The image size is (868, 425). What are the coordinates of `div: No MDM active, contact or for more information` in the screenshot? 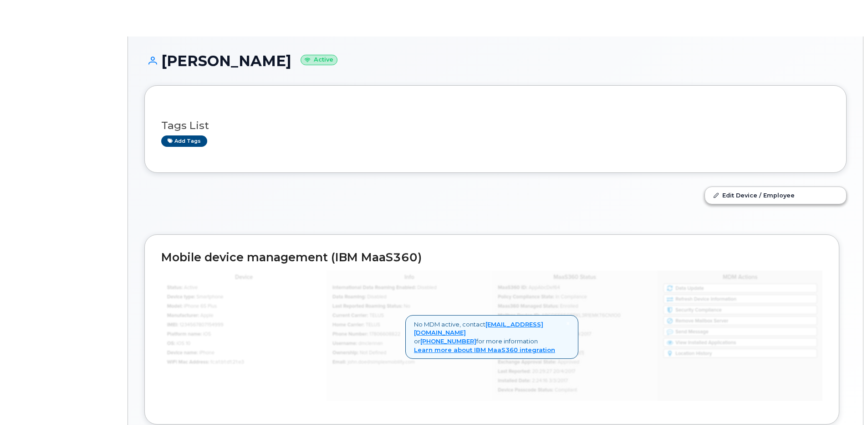 It's located at (492, 337).